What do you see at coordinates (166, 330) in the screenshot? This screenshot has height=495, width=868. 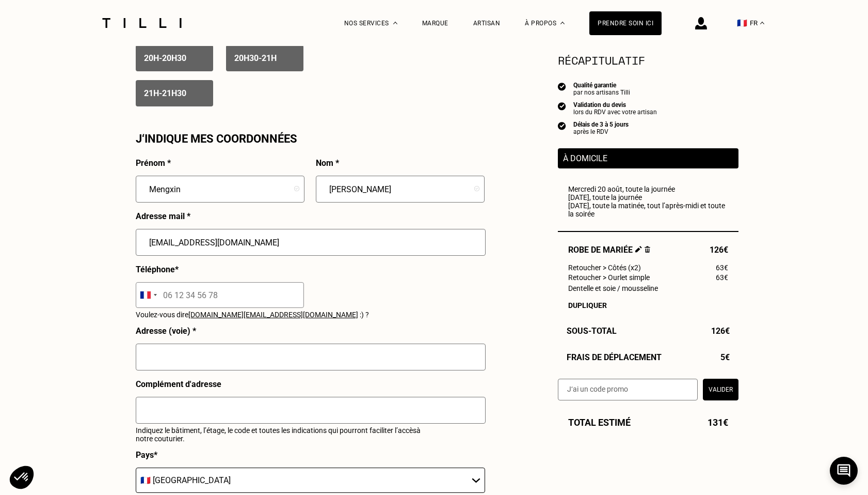 I see `p: Adresse (voie) *` at bounding box center [166, 330].